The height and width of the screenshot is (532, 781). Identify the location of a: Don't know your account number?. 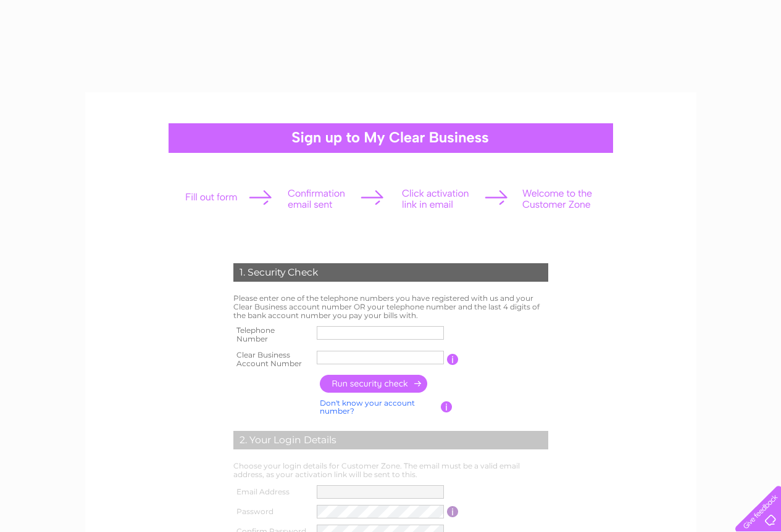
(367, 407).